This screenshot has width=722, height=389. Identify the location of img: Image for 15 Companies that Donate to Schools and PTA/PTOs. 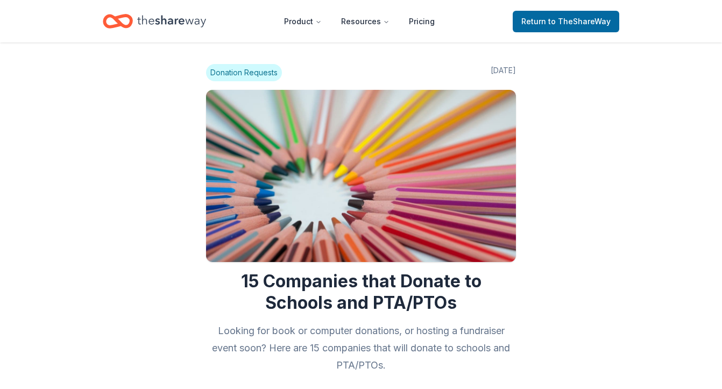
(361, 176).